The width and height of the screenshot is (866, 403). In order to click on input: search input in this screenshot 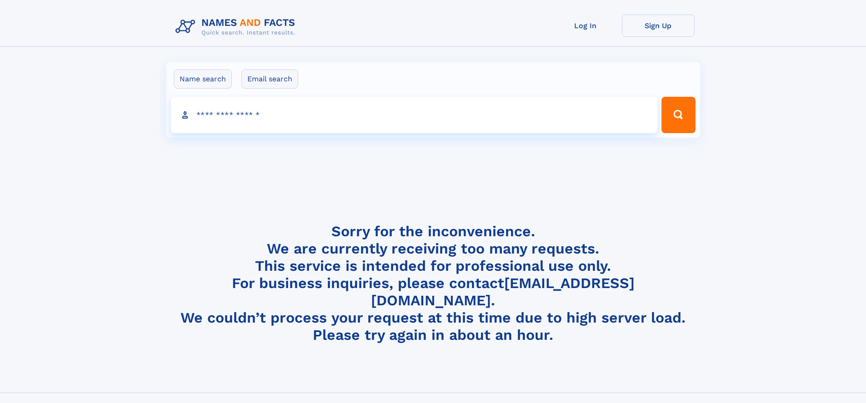, I will do `click(414, 115)`.